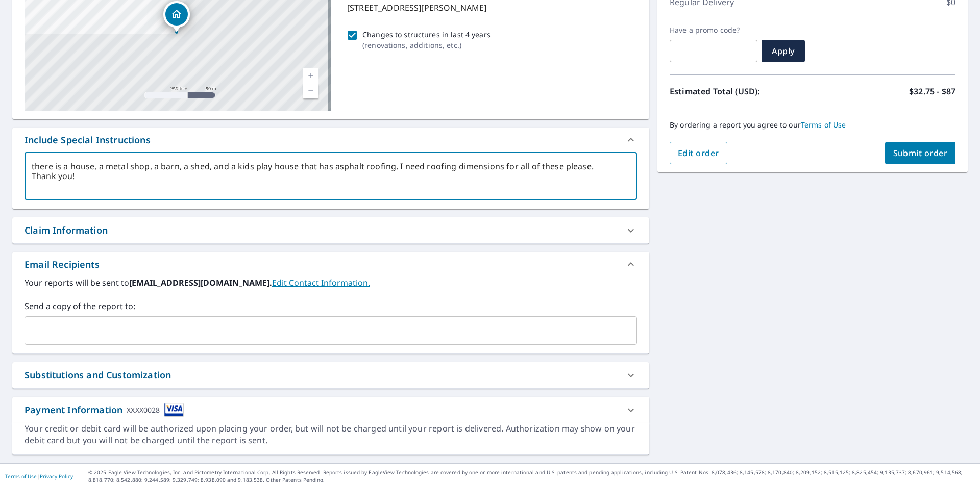 This screenshot has width=980, height=482. Describe the element at coordinates (920, 153) in the screenshot. I see `span: Submit order` at that location.